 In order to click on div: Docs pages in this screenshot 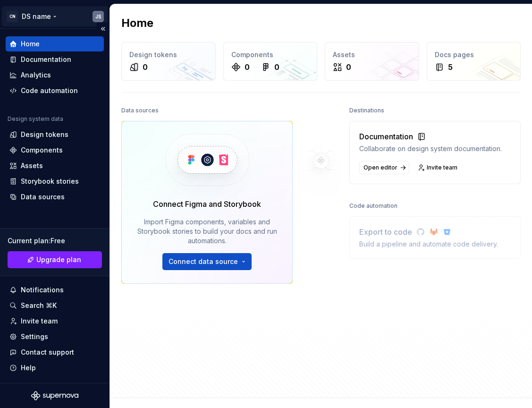, I will do `click(474, 55)`.